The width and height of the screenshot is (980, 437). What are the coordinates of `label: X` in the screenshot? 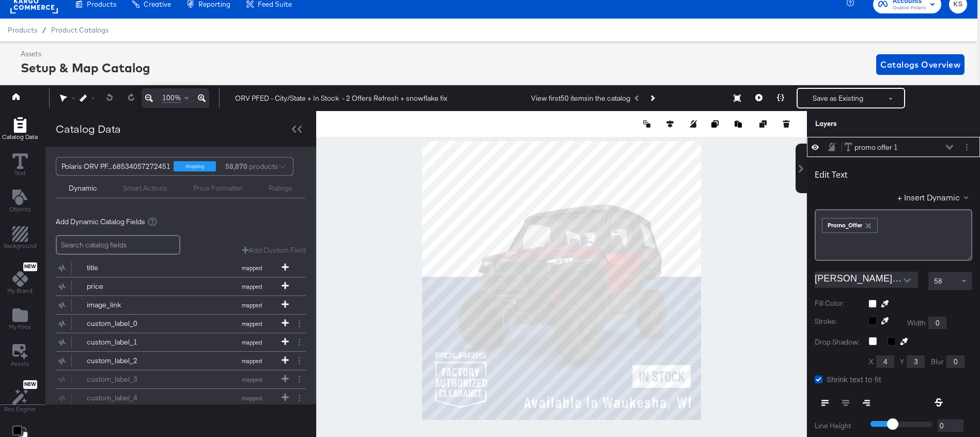 It's located at (871, 362).